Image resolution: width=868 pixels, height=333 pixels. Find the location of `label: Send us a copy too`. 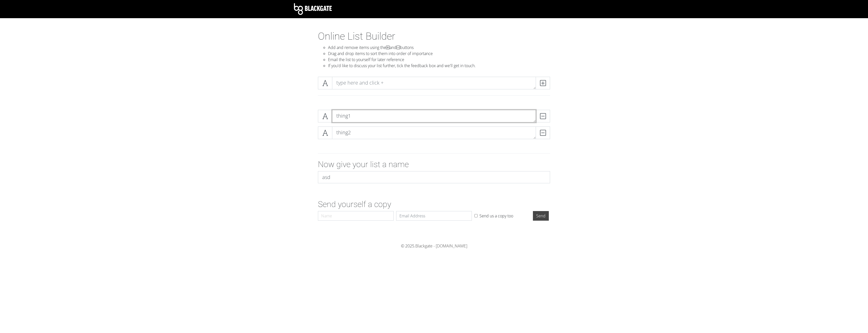

label: Send us a copy too is located at coordinates (496, 216).